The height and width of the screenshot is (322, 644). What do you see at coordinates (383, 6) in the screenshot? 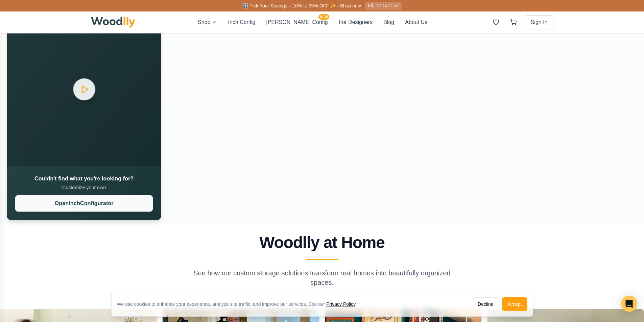
I see `div: 0d 12:37:52` at bounding box center [383, 6].